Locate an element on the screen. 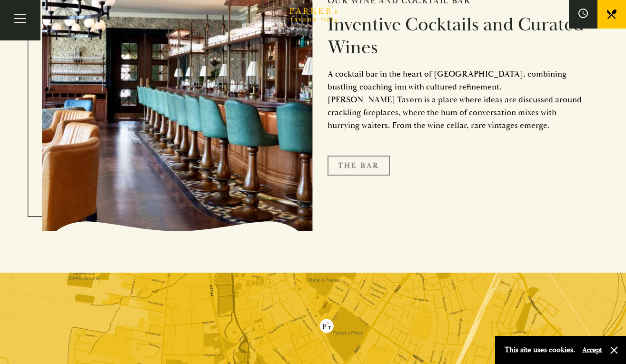 Image resolution: width=626 pixels, height=364 pixels. h2: Inventive Cocktails and Curated Wines is located at coordinates (456, 36).